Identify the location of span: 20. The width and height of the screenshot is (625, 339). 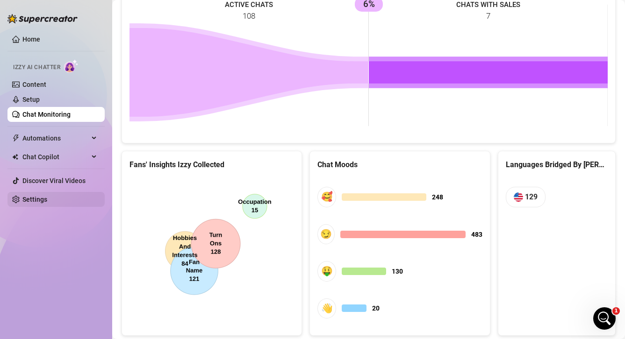
(376, 308).